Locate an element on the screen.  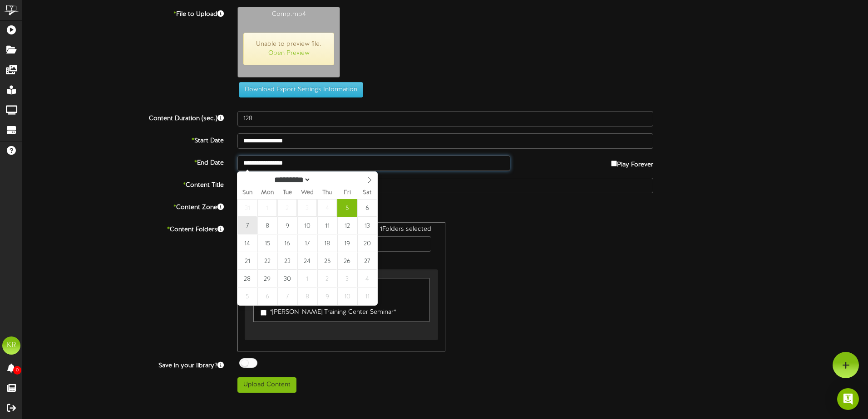
span: September 10, 2025 is located at coordinates (307, 226).